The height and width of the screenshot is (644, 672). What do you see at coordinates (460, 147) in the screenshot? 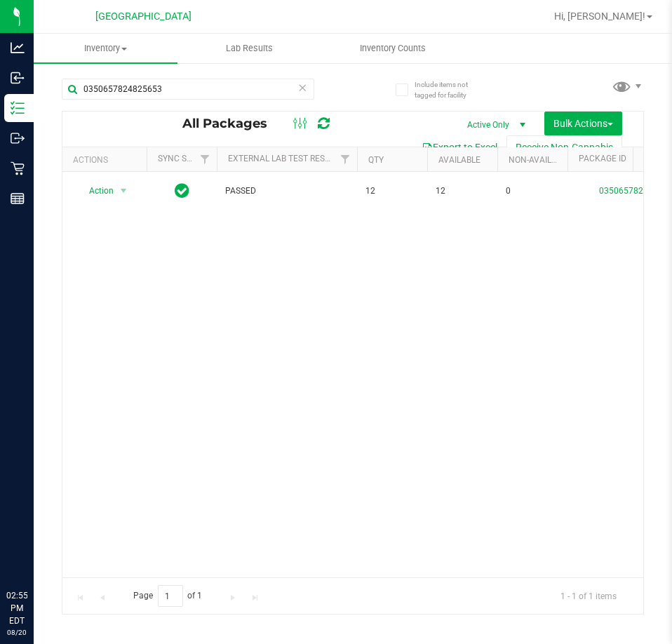
I see `button: Export to Excel` at bounding box center [460, 147].